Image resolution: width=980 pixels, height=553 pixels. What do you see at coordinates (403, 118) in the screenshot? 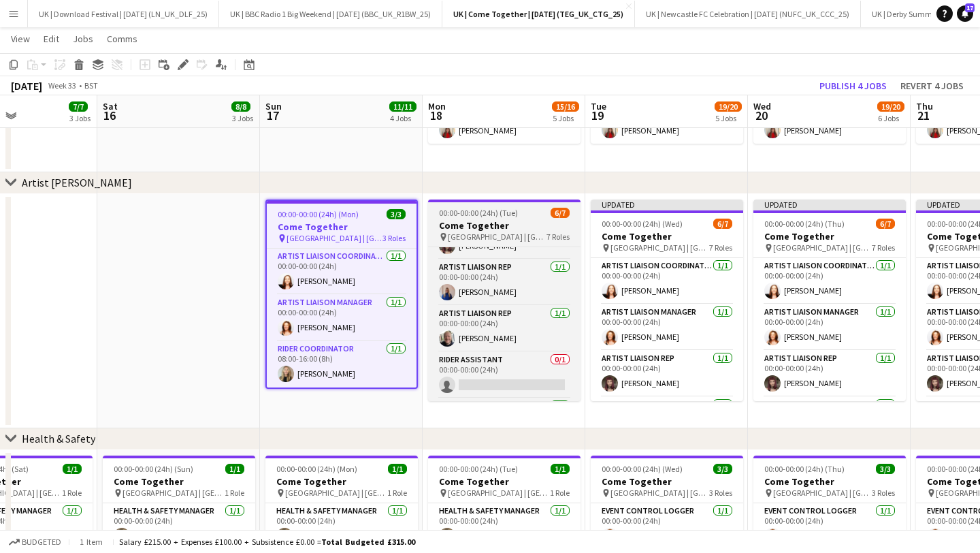
I see `div: 4 Jobs` at bounding box center [403, 118].